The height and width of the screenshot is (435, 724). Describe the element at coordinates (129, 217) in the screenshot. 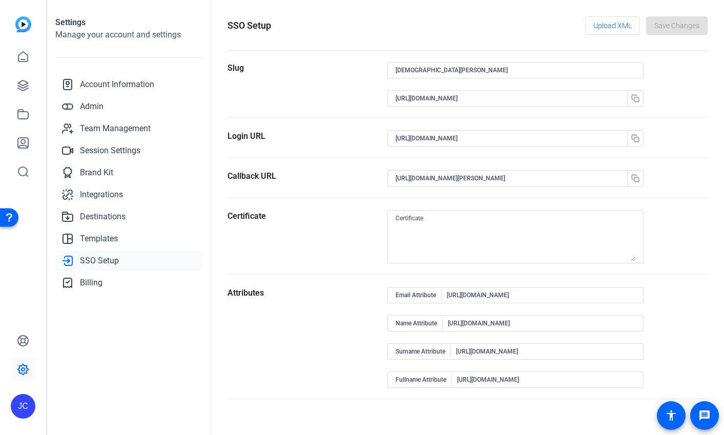

I see `a: Destinations` at that location.